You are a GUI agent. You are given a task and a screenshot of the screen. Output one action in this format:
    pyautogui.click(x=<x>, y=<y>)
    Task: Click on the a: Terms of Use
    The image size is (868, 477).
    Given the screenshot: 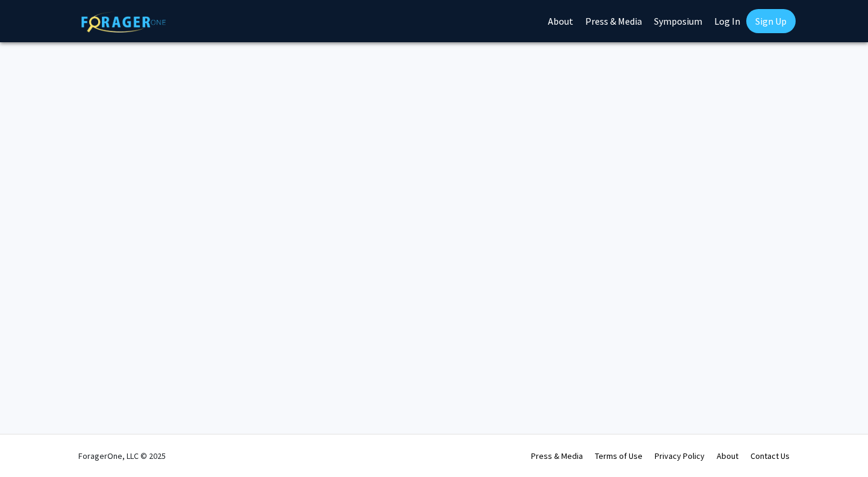 What is the action you would take?
    pyautogui.click(x=618, y=456)
    